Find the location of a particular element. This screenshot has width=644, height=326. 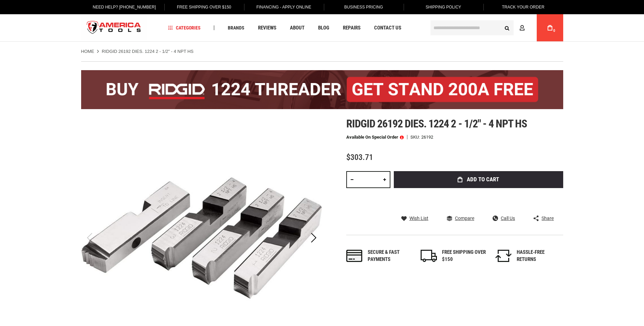

p: Available on Special Order is located at coordinates (375, 137).